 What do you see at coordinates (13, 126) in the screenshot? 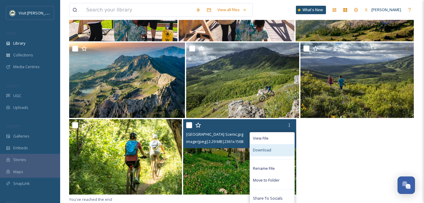
I see `span: WIDGETS` at bounding box center [13, 126].